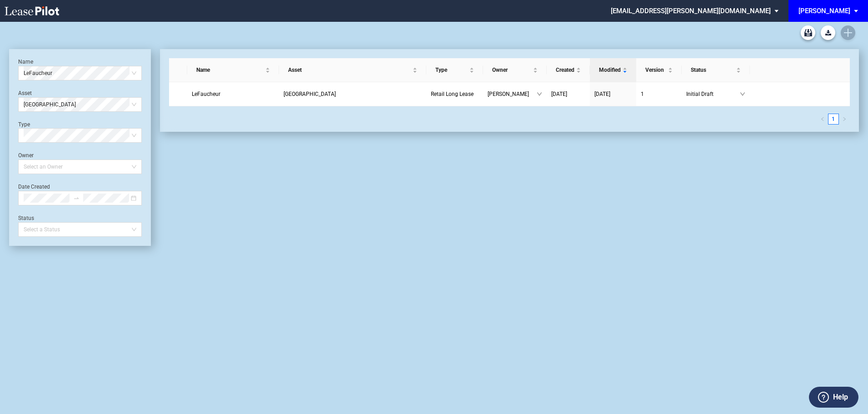 The width and height of the screenshot is (868, 414). What do you see at coordinates (659, 70) in the screenshot?
I see `th: Version` at bounding box center [659, 70].